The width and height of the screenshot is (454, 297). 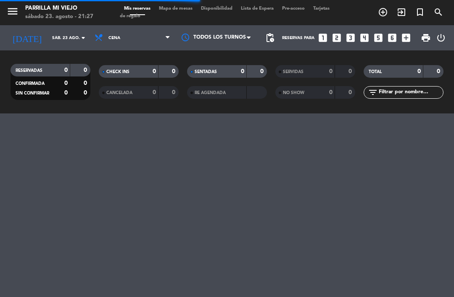 What do you see at coordinates (293, 72) in the screenshot?
I see `span: SERVIDAS` at bounding box center [293, 72].